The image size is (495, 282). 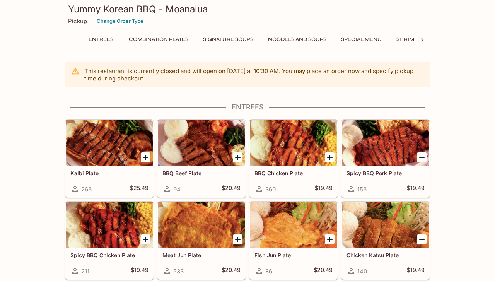 What do you see at coordinates (386, 241) in the screenshot?
I see `a: Chicken Katsu Plate140$19.49` at bounding box center [386, 241].